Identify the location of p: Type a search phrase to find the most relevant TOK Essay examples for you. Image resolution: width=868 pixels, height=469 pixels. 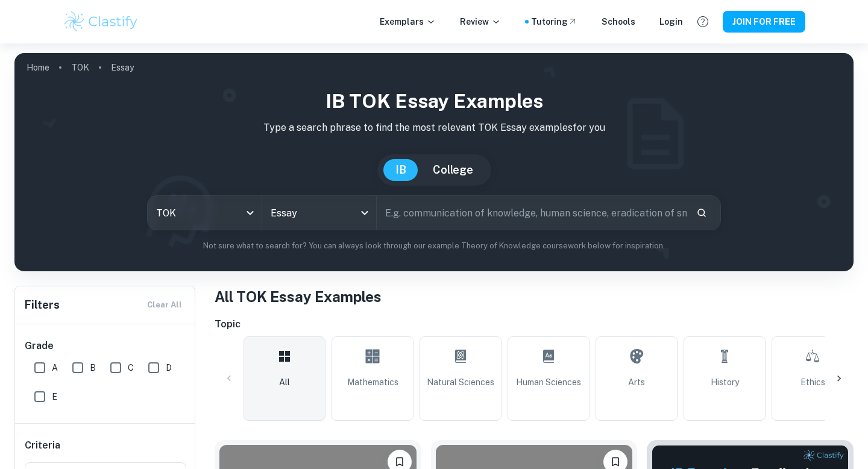
(434, 128).